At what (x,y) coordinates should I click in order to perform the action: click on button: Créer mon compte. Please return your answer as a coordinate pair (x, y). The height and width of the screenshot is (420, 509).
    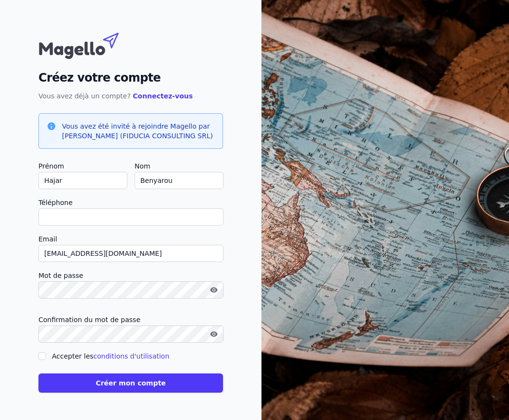
    Looking at the image, I should click on (131, 383).